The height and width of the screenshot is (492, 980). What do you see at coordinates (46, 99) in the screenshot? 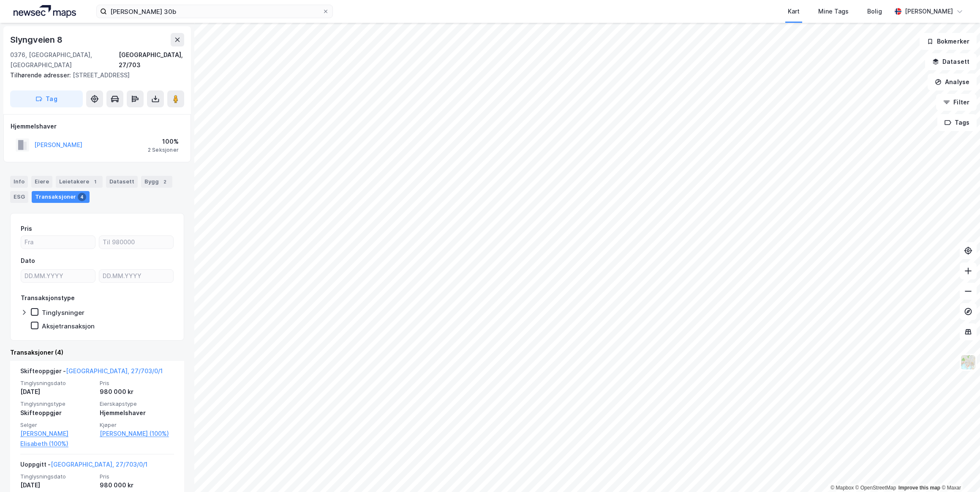
I see `button: Tag` at bounding box center [46, 99].